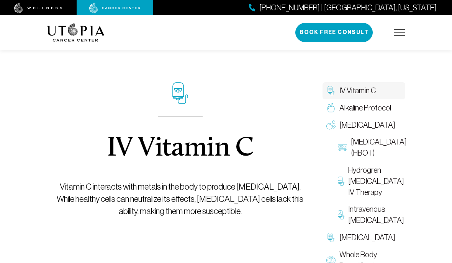  I want to click on img: Intravenous Ozone Therapy, so click(341, 215).